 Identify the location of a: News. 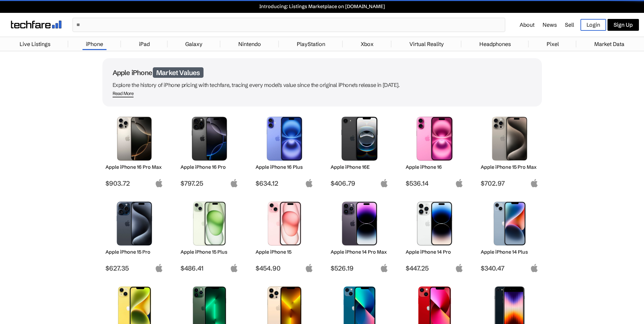
(550, 24).